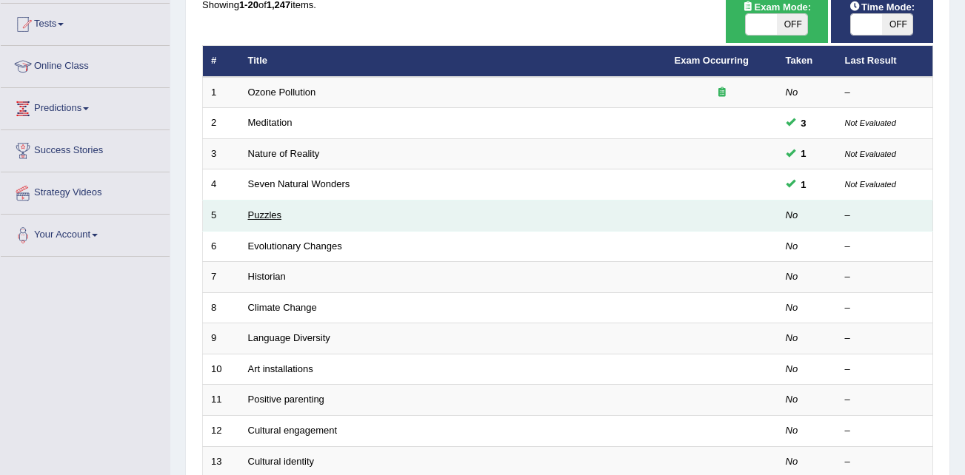  Describe the element at coordinates (267, 276) in the screenshot. I see `a: Historian` at that location.